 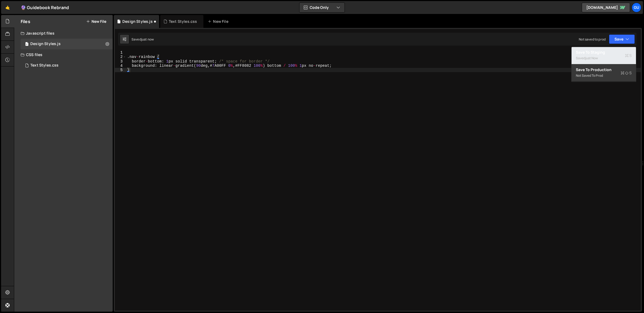 I want to click on span: 1, so click(x=27, y=44).